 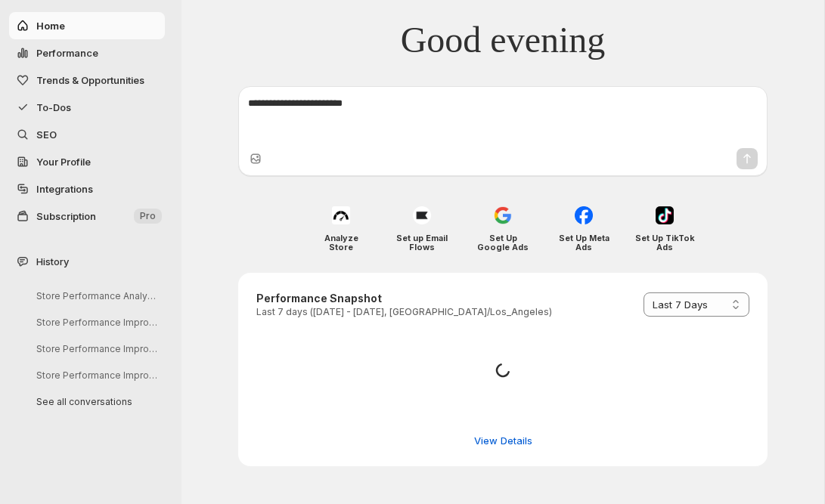 I want to click on span: View Details, so click(x=503, y=441).